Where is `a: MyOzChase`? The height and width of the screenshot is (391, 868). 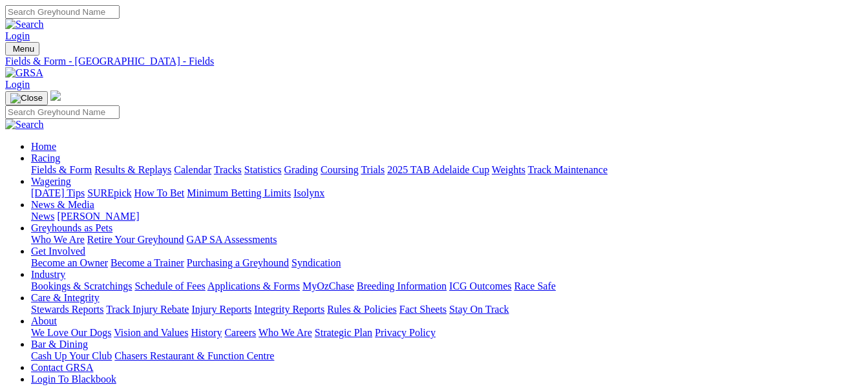 a: MyOzChase is located at coordinates (328, 285).